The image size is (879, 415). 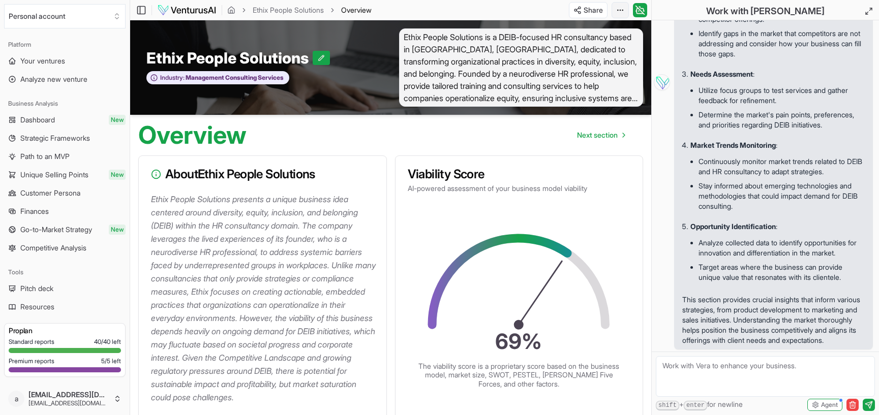 What do you see at coordinates (65, 193) in the screenshot?
I see `a: Customer Persona` at bounding box center [65, 193].